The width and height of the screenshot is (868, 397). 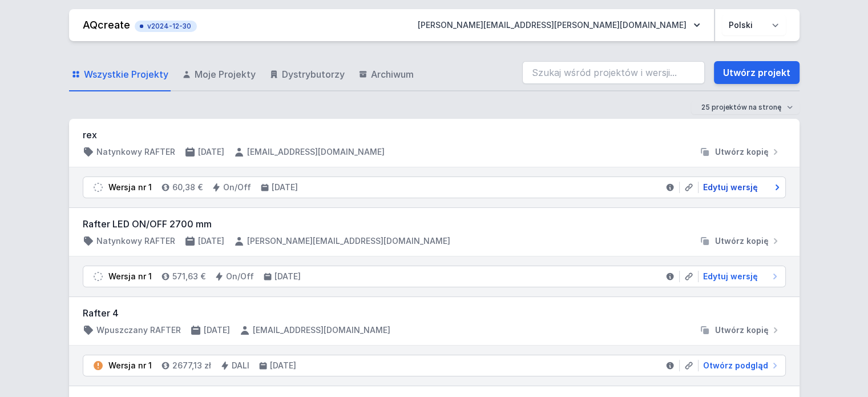 I want to click on h4: 2677,13 zł, so click(x=192, y=366).